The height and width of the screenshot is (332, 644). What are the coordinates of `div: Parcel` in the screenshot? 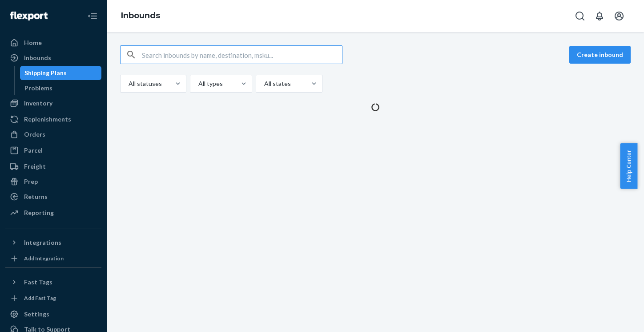 It's located at (34, 150).